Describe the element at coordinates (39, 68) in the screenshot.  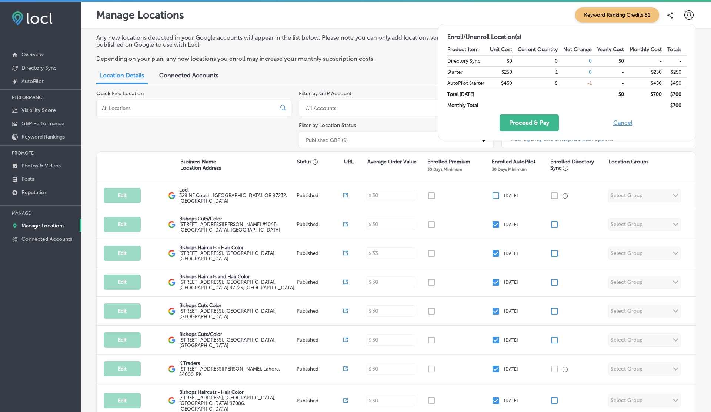
I see `p: Directory Sync` at that location.